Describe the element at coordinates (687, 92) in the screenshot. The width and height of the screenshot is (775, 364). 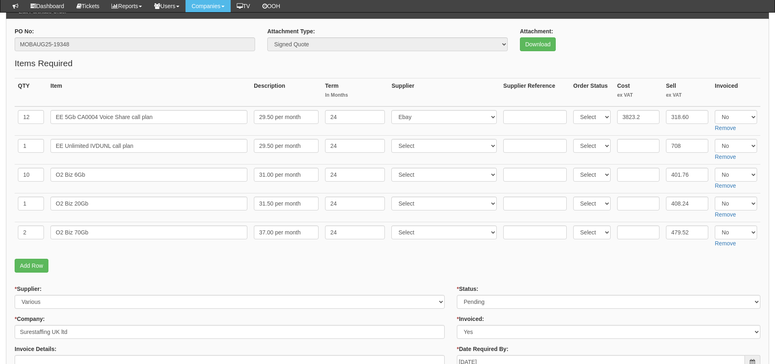
I see `th: Sell` at that location.